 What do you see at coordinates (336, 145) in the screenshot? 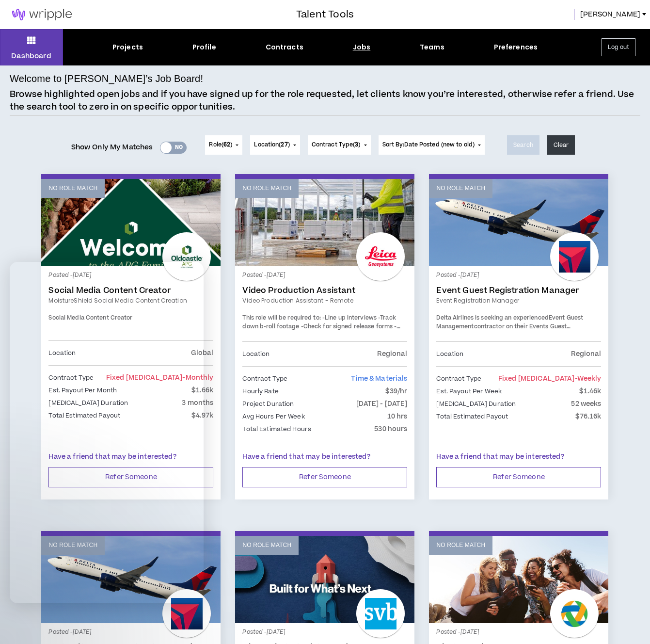
I see `span: Contract Type ( )` at bounding box center [336, 145].